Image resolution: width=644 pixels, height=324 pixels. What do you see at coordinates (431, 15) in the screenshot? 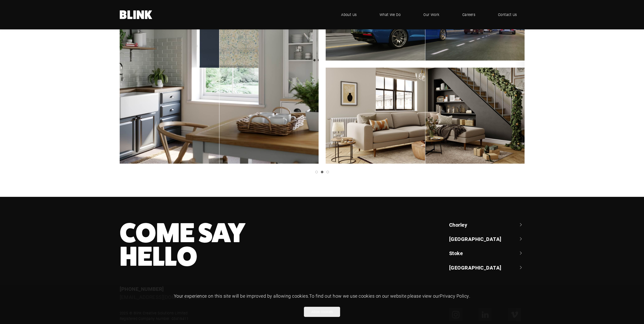
I see `a: Our Work` at bounding box center [431, 15].